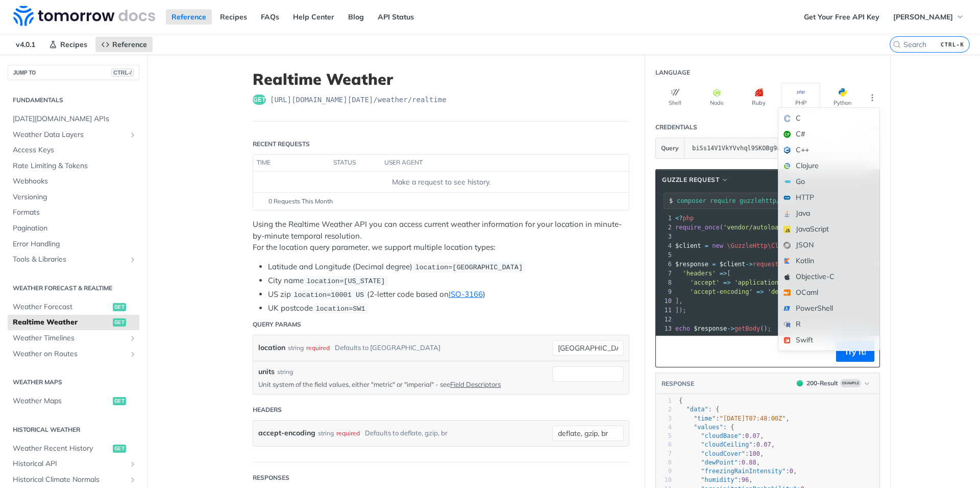  I want to click on a: Get Your Free API Key, so click(842, 17).